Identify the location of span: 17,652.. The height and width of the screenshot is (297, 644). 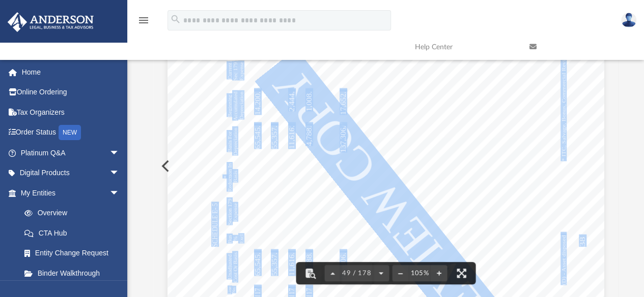
(343, 103).